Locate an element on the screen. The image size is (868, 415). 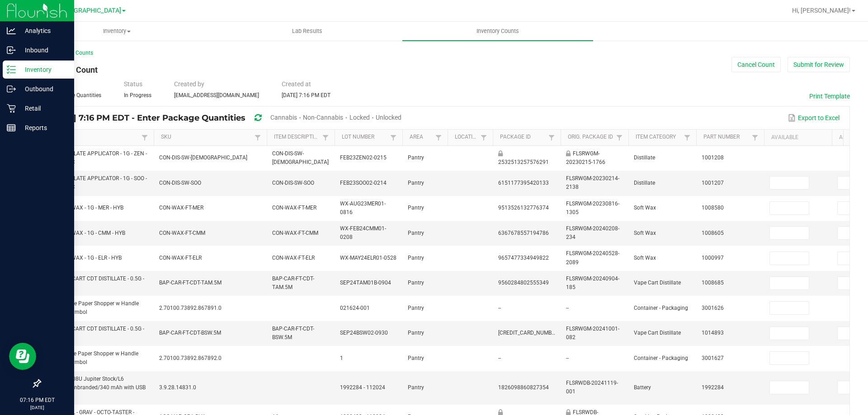
a: SKUSortable is located at coordinates (206, 137).